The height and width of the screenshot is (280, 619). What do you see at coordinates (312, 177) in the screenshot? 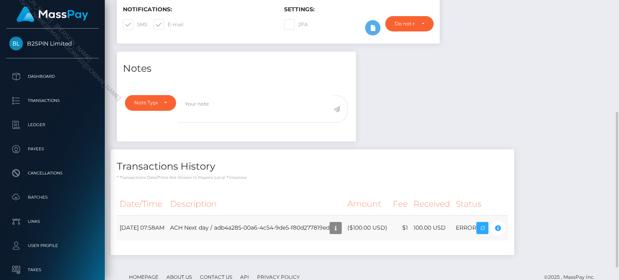
I see `p: * Transactions date/time are shown in payee's local timezone` at bounding box center [312, 177].